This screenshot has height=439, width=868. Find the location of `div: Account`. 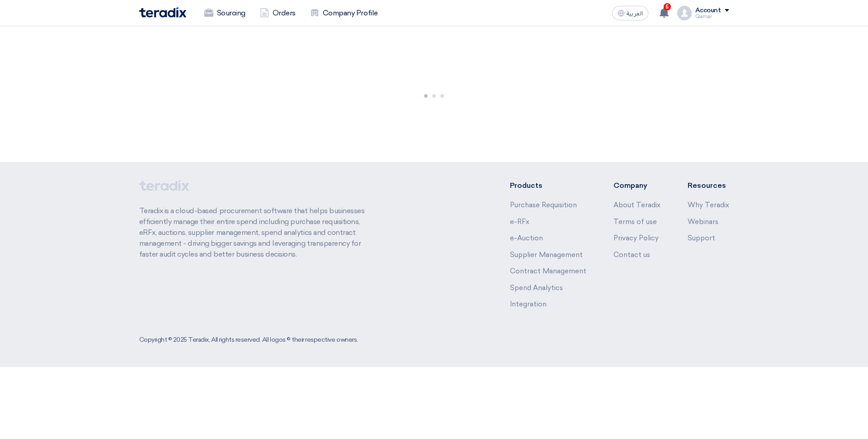

div: Account is located at coordinates (708, 10).